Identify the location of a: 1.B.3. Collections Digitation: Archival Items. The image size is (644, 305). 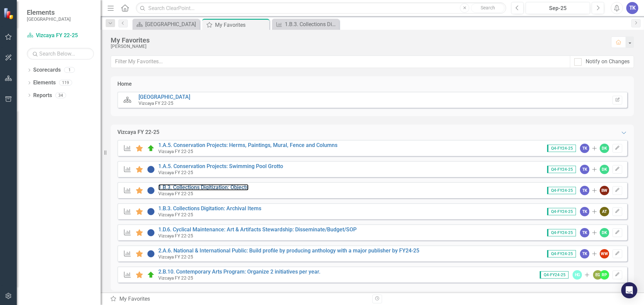
(210, 208).